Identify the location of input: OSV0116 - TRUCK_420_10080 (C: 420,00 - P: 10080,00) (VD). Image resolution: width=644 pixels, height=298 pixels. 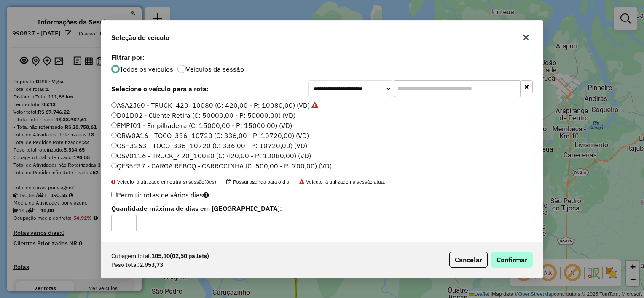
(114, 155).